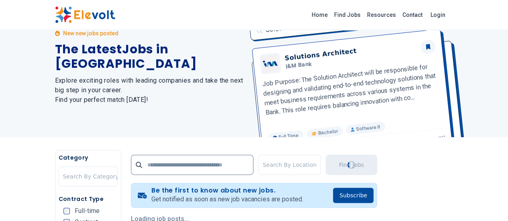 Image resolution: width=508 pixels, height=221 pixels. Describe the element at coordinates (87, 211) in the screenshot. I see `span: Full-time` at that location.